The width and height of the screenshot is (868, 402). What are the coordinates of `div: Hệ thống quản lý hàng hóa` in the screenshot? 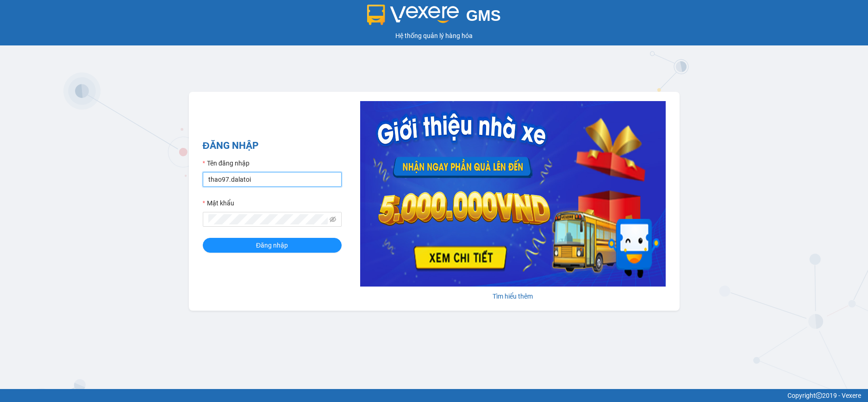 It's located at (434, 36).